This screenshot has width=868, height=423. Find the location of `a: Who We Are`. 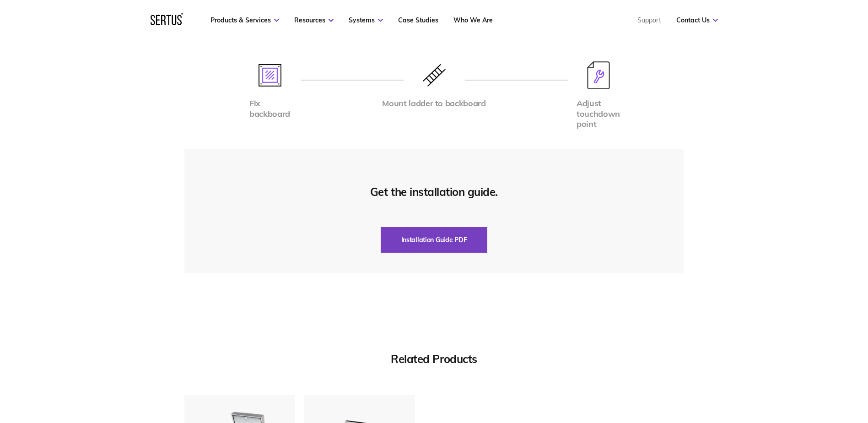

a: Who We Are is located at coordinates (473, 20).